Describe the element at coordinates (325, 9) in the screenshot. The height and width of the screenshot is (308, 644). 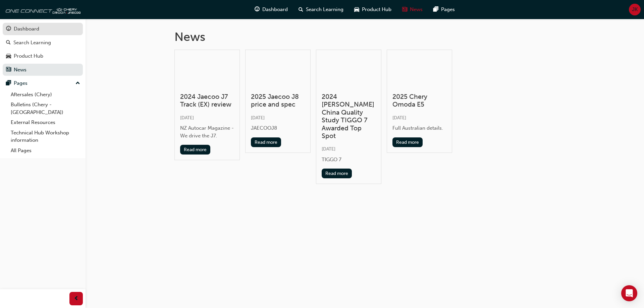
I see `span: Search Learning` at that location.